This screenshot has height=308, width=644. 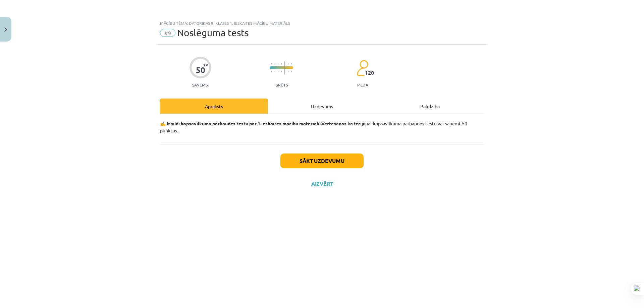 I want to click on p: par kopsavilkuma pārbaudes testu var saņemt 50 punktus., so click(x=322, y=127).